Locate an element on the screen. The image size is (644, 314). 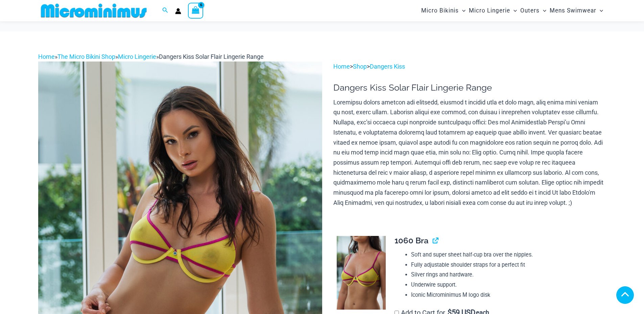
span: Dangers Kiss Solar Flair Lingerie Range is located at coordinates (211, 56).